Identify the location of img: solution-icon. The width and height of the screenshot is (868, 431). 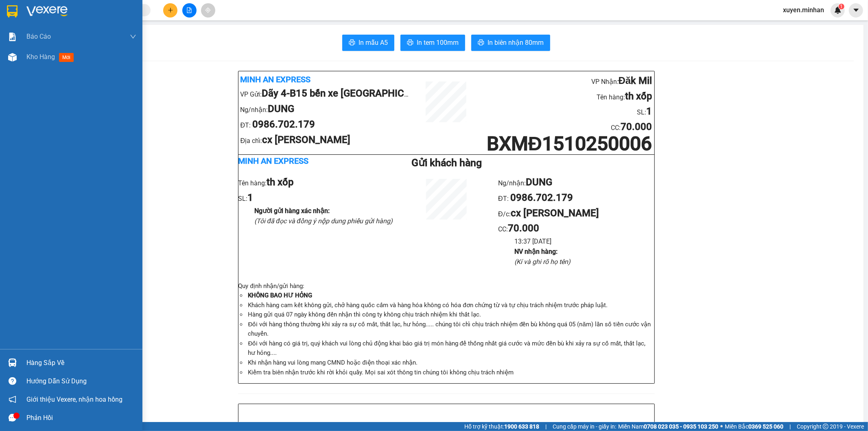
(12, 36).